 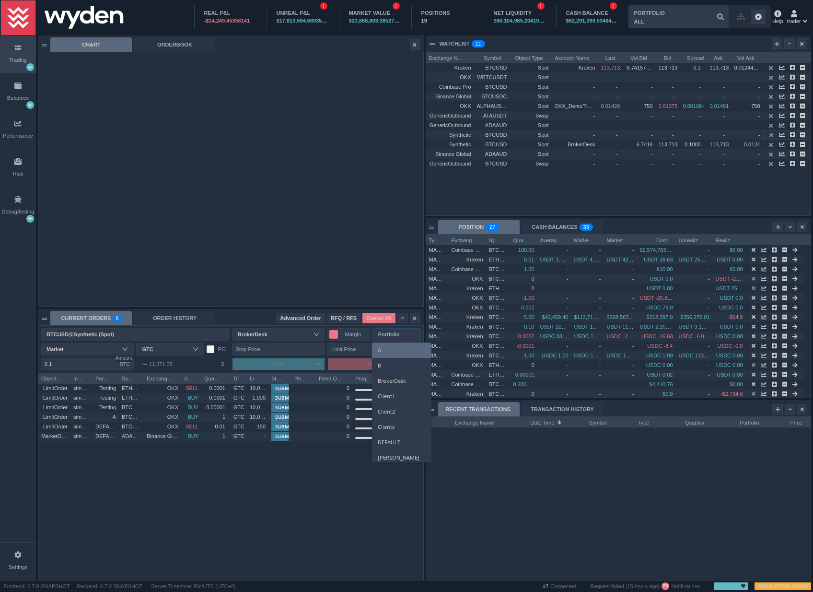 What do you see at coordinates (520, 13) in the screenshot?
I see `div: NET LIQUIDITY` at bounding box center [520, 13].